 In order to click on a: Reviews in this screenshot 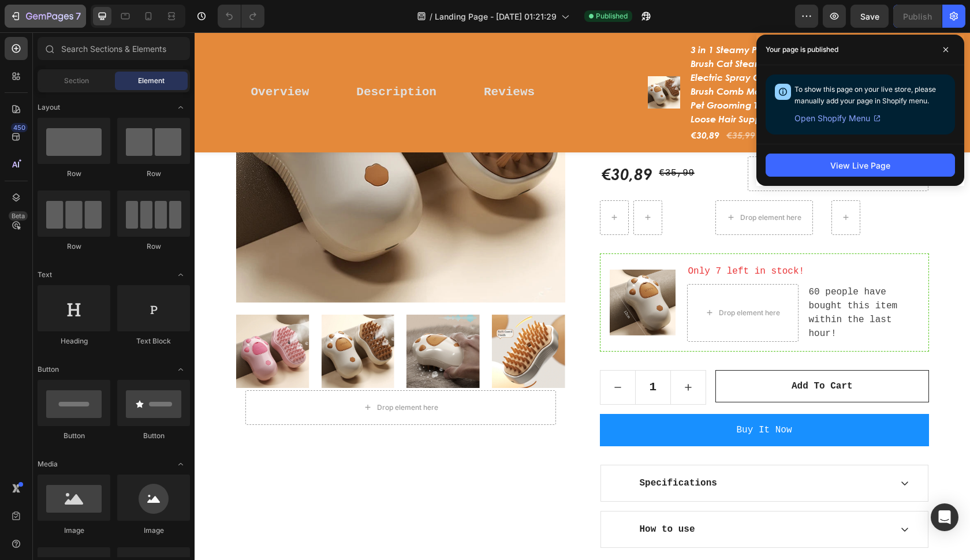, I will do `click(314, 60)`.